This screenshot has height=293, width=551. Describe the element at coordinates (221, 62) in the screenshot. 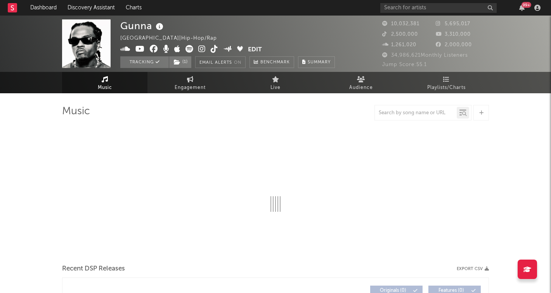

I see `button: Email AlertsOn` at that location.